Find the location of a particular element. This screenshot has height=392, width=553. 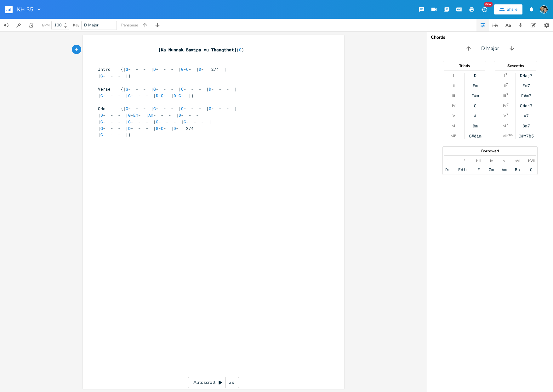

div: vii is located at coordinates (505, 136).